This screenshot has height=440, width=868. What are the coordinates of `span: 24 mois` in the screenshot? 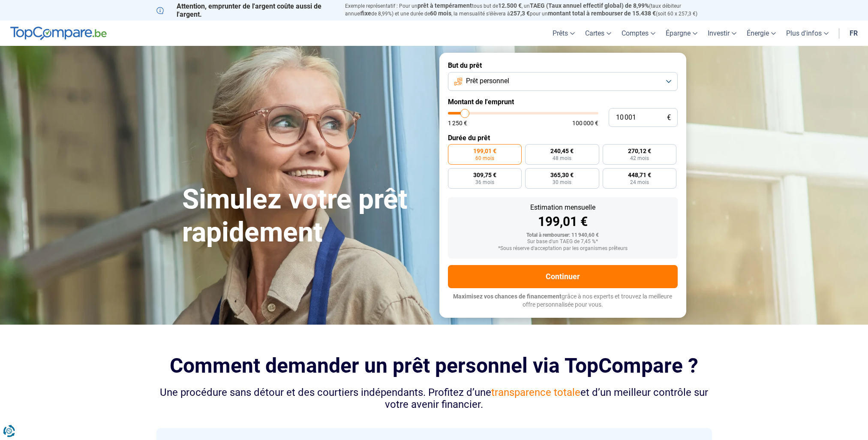 It's located at (639, 182).